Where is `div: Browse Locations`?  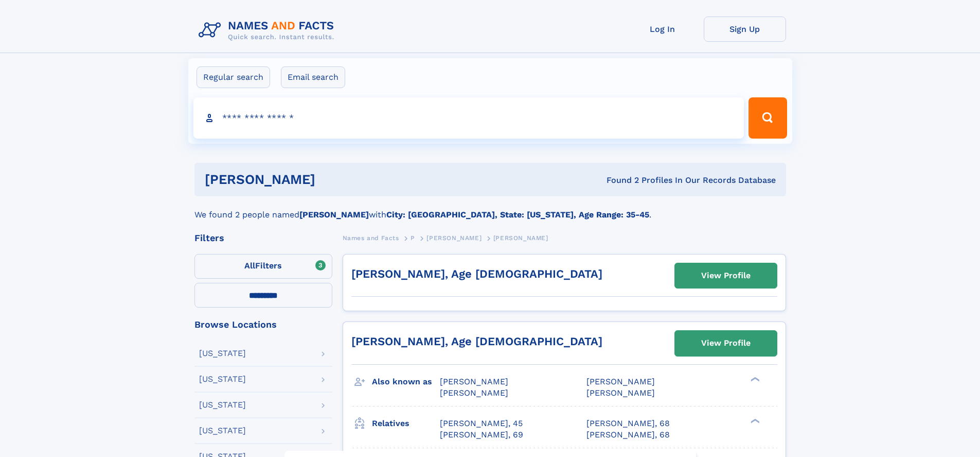
div: Browse Locations is located at coordinates (263, 324).